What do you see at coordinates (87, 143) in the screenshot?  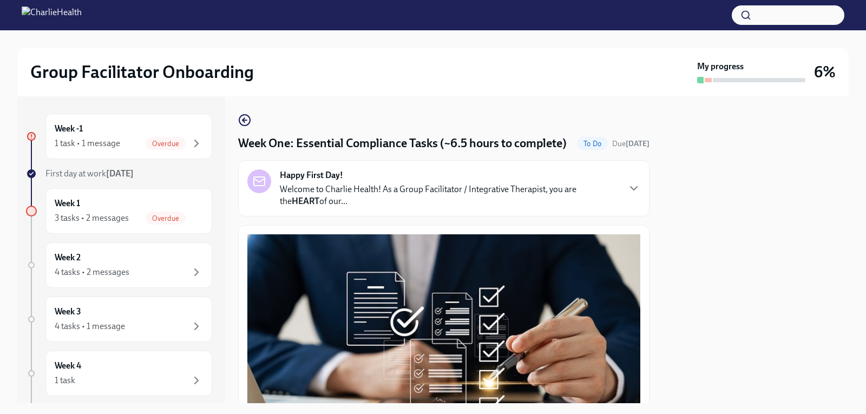 I see `div: 1 task • 1 message` at bounding box center [87, 143].